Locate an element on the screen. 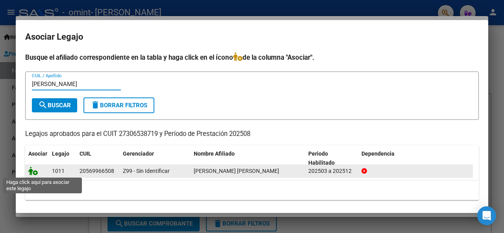 The height and width of the screenshot is (233, 504). datatable-header-cell: Gerenciador is located at coordinates (155, 159).